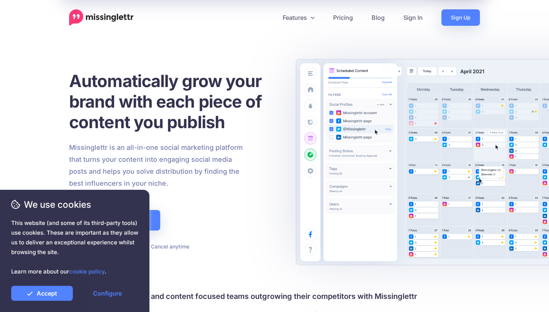  I want to click on a: Accept, so click(42, 293).